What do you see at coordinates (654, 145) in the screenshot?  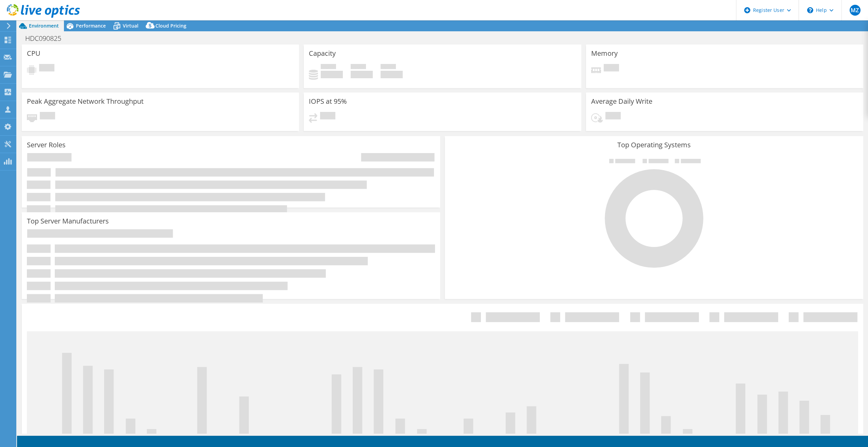 I see `h3: Top Operating Systems` at bounding box center [654, 145].